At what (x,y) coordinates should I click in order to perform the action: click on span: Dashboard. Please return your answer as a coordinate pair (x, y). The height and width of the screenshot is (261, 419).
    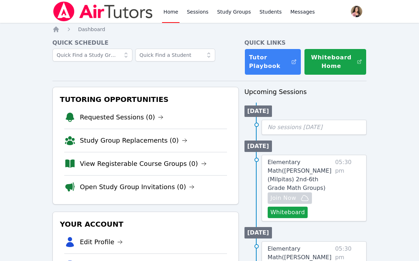
    Looking at the image, I should click on (92, 29).